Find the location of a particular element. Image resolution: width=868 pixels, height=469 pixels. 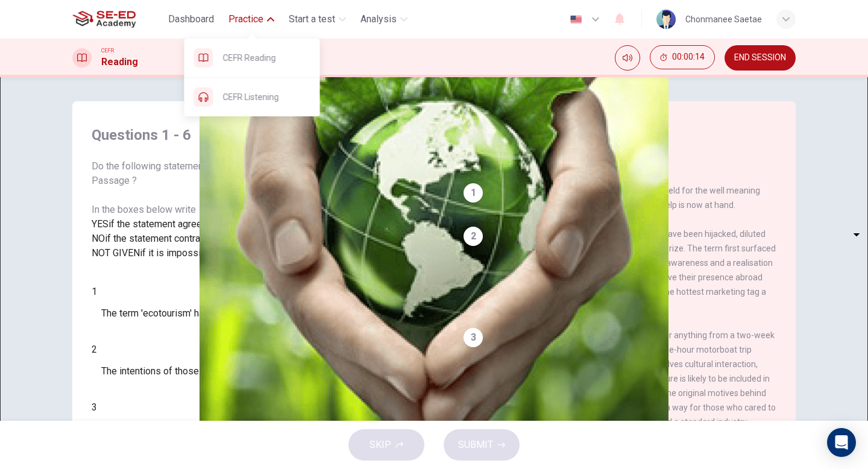

img: SE-ED Academy logo is located at coordinates (104, 20).